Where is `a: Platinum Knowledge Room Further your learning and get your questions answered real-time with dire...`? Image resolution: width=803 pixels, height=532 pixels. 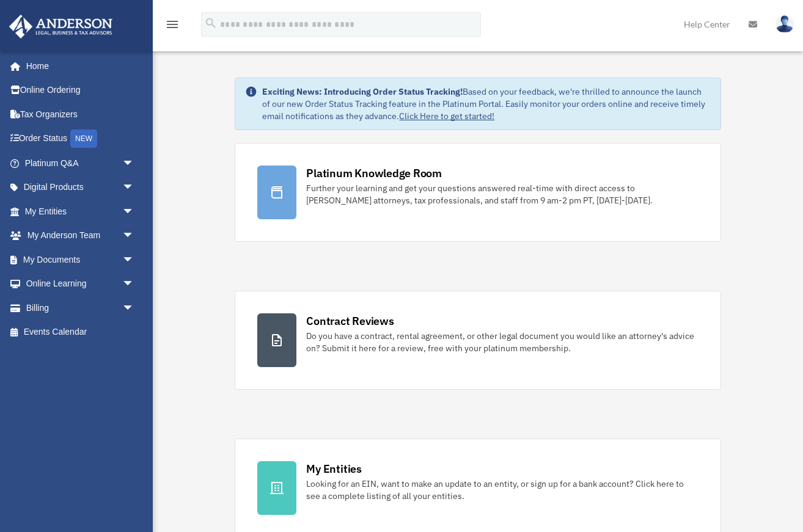
a: Platinum Knowledge Room Further your learning and get your questions answered real-time with dire... is located at coordinates (477, 192).